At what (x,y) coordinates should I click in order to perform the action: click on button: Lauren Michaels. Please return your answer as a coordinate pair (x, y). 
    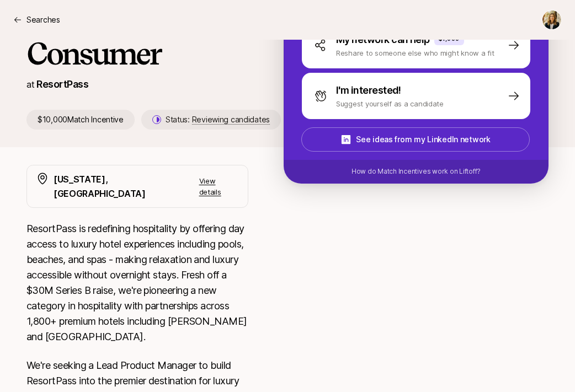
    Looking at the image, I should click on (552, 20).